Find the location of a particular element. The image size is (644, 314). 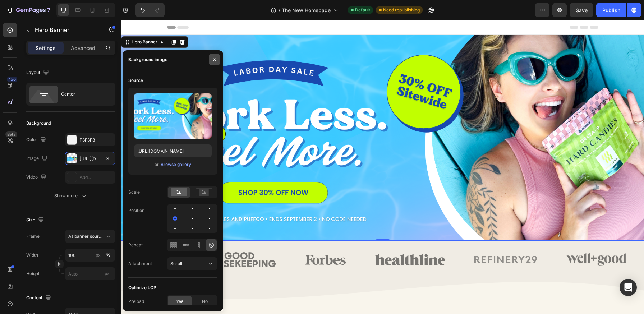

div: Image is located at coordinates (37, 159).